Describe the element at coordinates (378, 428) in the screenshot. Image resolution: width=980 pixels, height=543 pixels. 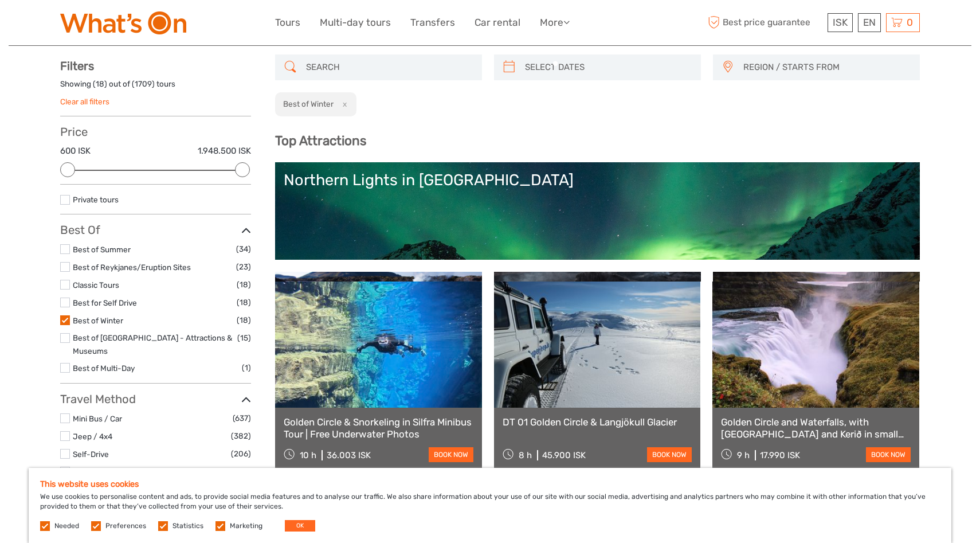
I see `a: Golden Circle & Snorkeling in Silfra Minibus Tour | Free Underwater Photos` at that location.